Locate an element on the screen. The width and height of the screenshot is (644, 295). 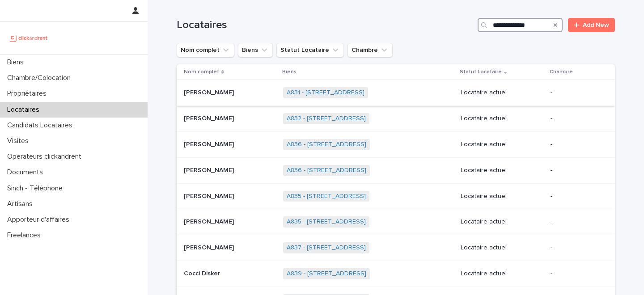
img: UCB0brd3T0yccxBKYDjQ is located at coordinates (29, 38).